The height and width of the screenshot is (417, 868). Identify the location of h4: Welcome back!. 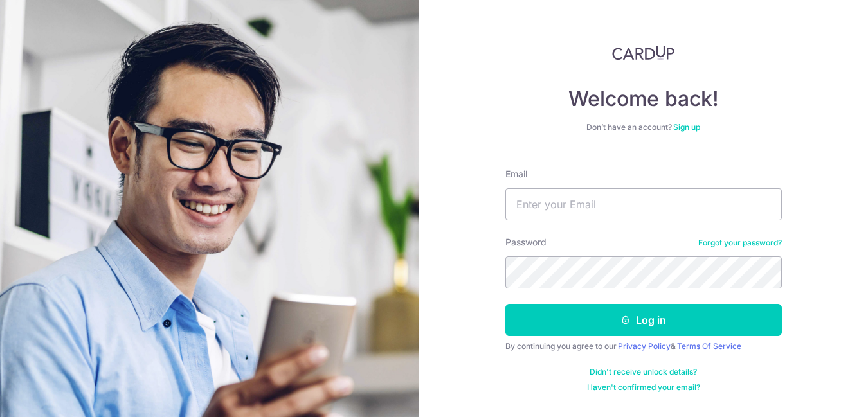
(643, 99).